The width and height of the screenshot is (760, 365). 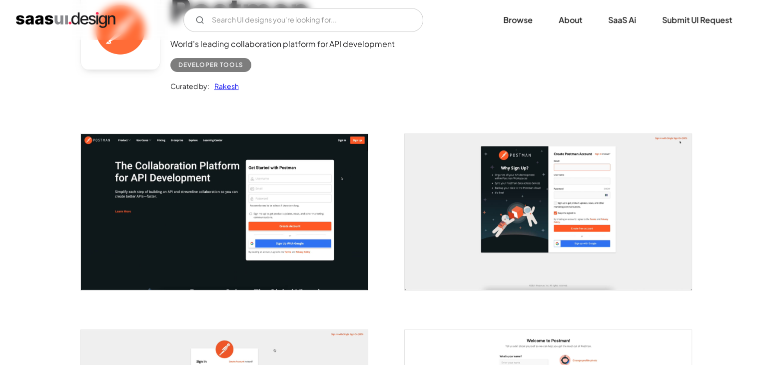 What do you see at coordinates (622, 20) in the screenshot?
I see `a: SaaS Ai` at bounding box center [622, 20].